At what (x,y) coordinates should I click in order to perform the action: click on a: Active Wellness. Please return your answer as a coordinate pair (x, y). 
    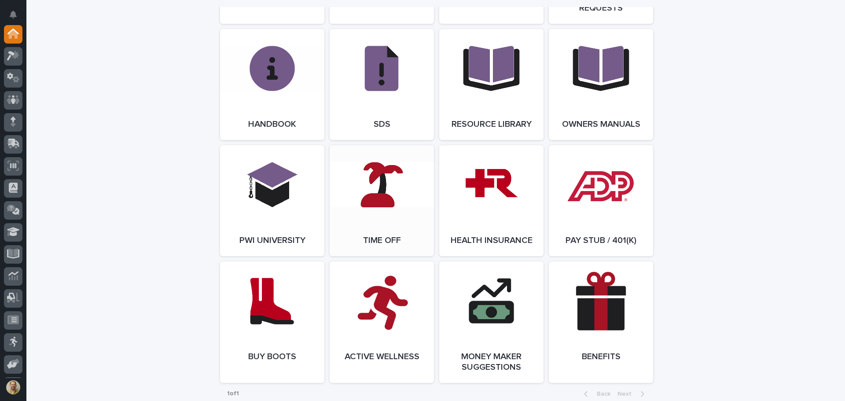
    Looking at the image, I should click on (382, 322).